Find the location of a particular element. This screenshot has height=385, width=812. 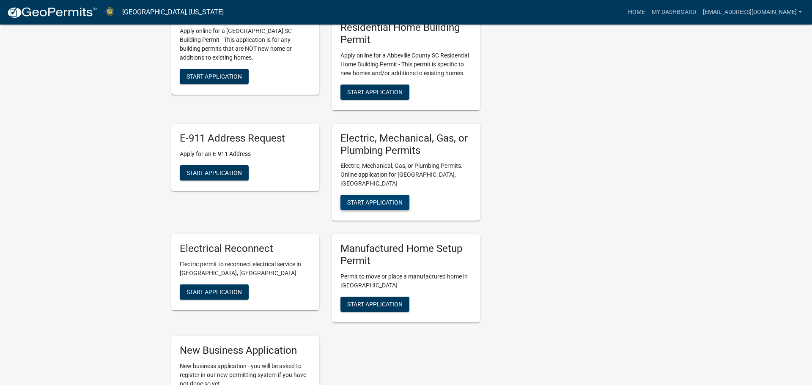

a: My Dashboard is located at coordinates (673, 12).